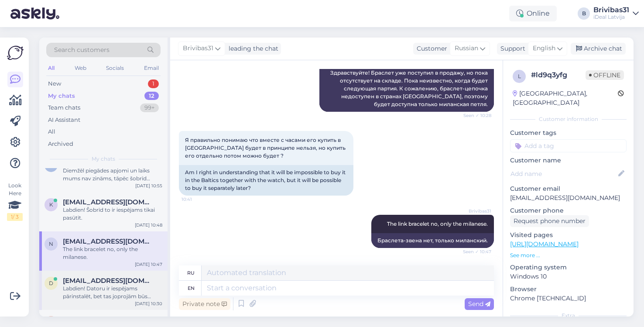 The height and width of the screenshot is (327, 644). I want to click on div: Archived, so click(60, 144).